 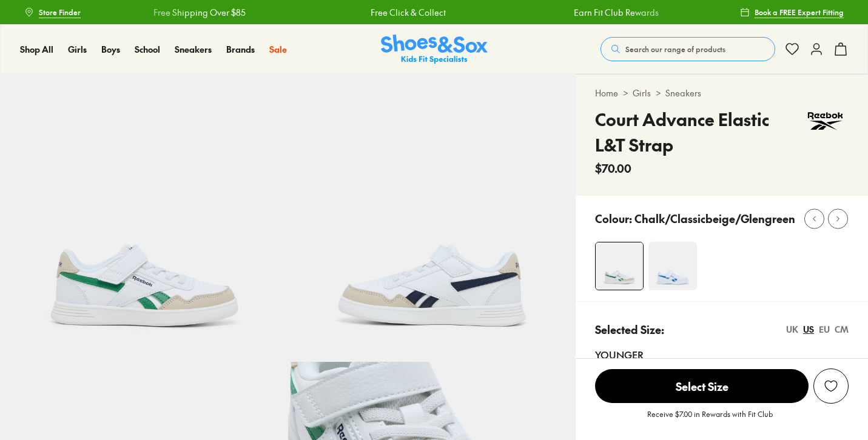 I want to click on a: Earn Fit Club Rewards, so click(x=607, y=12).